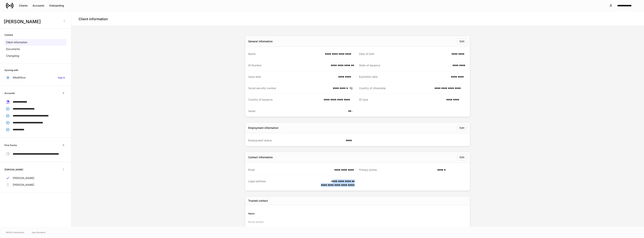 The image size is (644, 238). What do you see at coordinates (261, 41) in the screenshot?
I see `div: General information` at bounding box center [261, 41].